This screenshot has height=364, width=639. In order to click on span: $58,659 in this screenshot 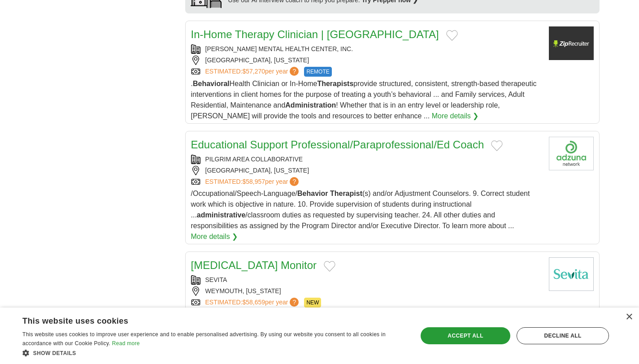, I will do `click(253, 302)`.